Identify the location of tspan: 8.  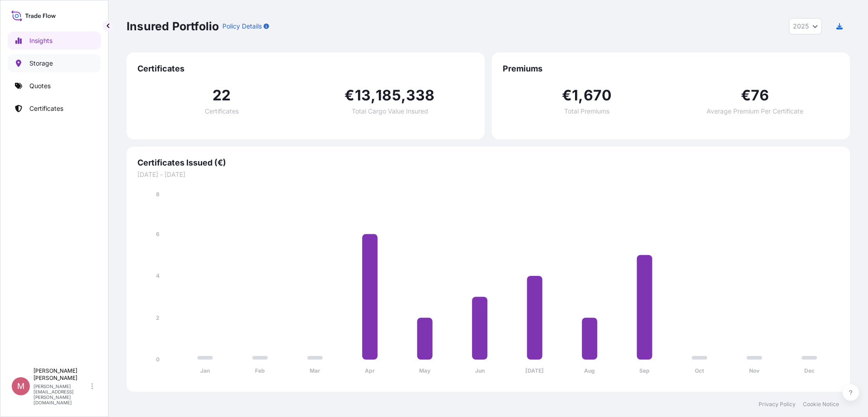
(158, 194).